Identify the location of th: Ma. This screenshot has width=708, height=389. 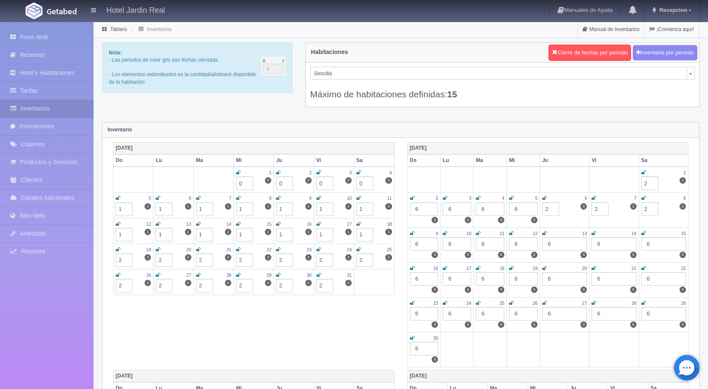
(490, 160).